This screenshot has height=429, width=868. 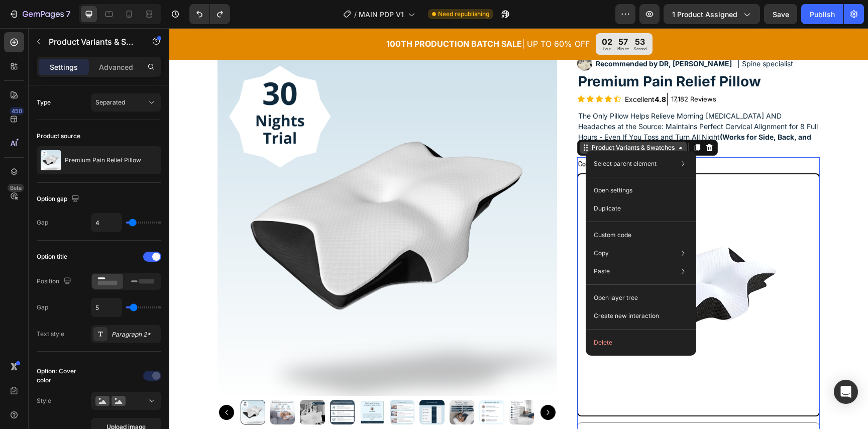 What do you see at coordinates (51, 160) in the screenshot?
I see `img: product feature img` at bounding box center [51, 160].